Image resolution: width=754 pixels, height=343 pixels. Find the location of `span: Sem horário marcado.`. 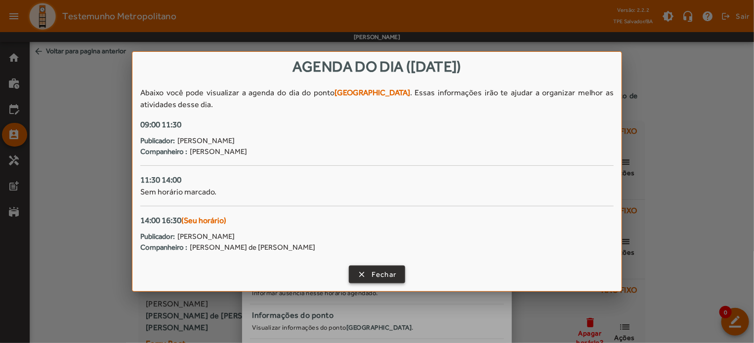

span: Sem horário marcado. is located at coordinates (178, 192).